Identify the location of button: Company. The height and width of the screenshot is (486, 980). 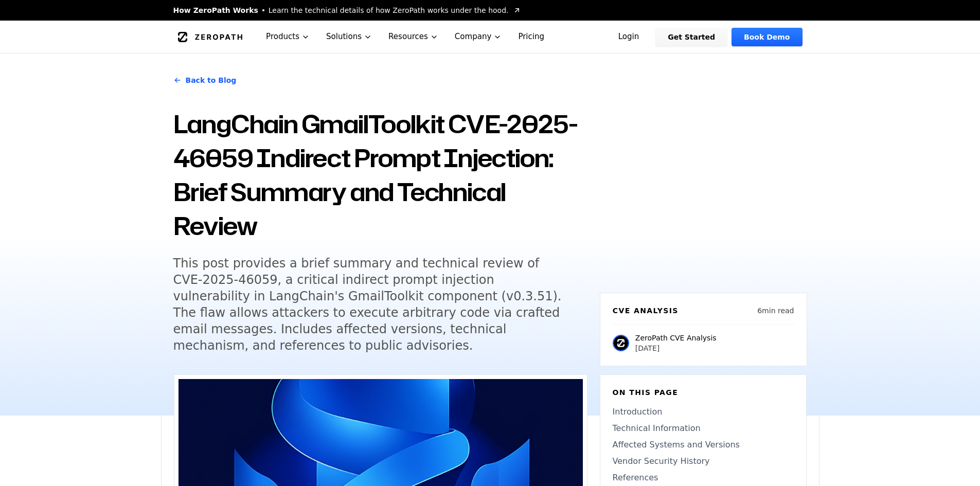
(479, 37).